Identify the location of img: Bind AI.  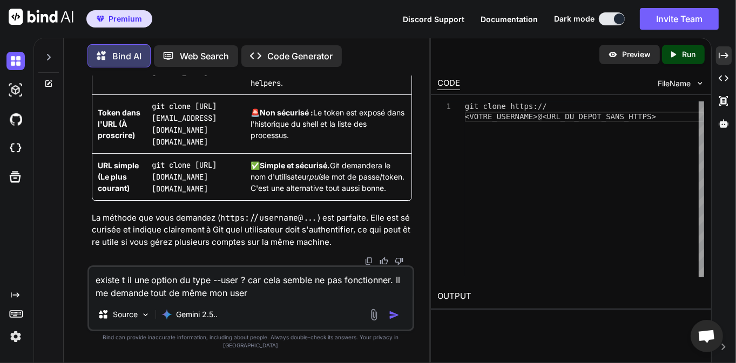
(41, 17).